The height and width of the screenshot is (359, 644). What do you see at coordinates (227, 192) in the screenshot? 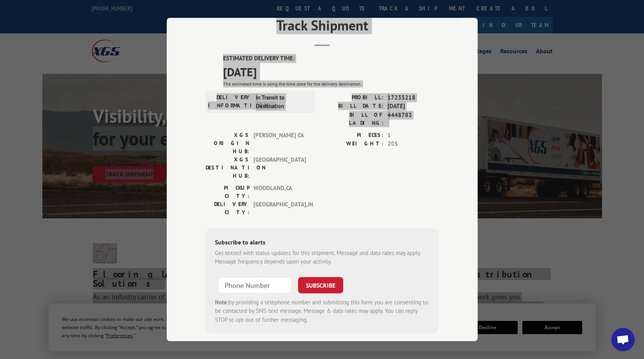
I see `label: PICKUP CITY:` at bounding box center [227, 192].